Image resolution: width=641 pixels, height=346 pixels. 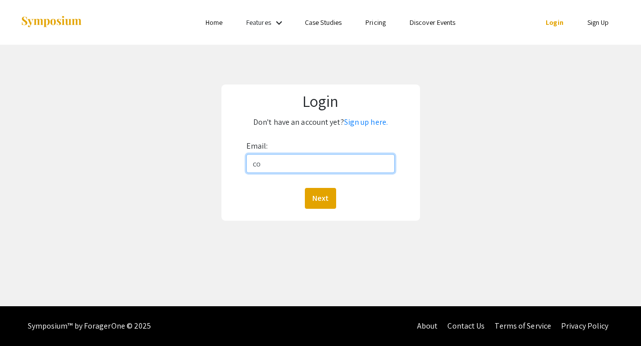 What do you see at coordinates (320, 122) in the screenshot?
I see `p: Don't have an account yet?` at bounding box center [320, 122].